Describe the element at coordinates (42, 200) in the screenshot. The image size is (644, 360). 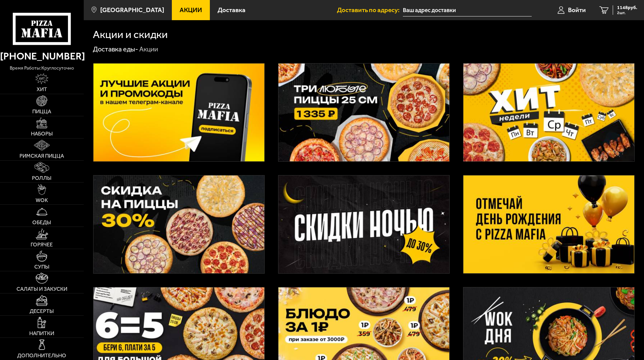
I see `span: WOK` at that location.